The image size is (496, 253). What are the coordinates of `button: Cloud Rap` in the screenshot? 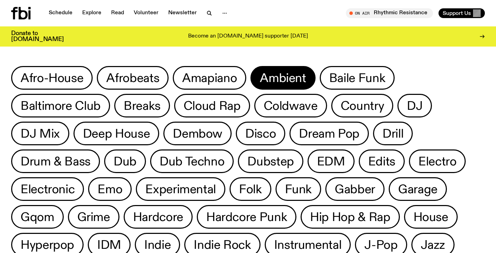 It's located at (212, 106).